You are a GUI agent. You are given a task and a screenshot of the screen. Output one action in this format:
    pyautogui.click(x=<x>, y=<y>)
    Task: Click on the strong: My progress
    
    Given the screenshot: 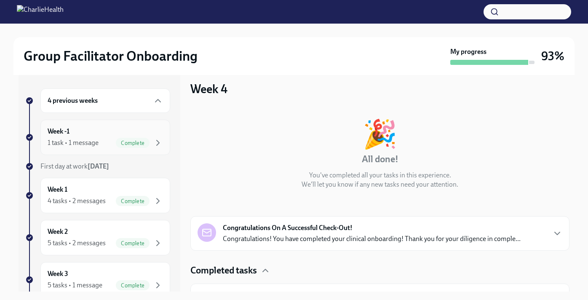 What is the action you would take?
    pyautogui.click(x=468, y=52)
    